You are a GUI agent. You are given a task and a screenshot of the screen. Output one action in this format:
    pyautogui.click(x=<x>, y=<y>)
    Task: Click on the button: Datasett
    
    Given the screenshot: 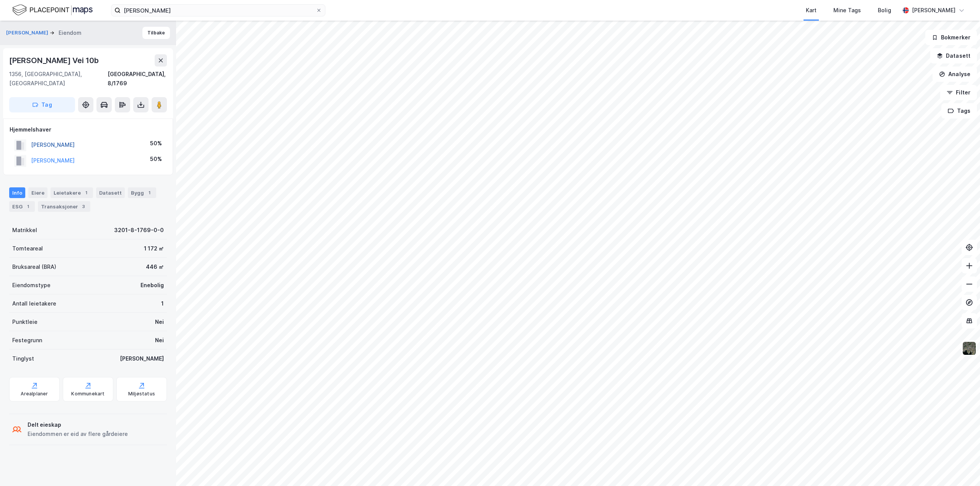 What is the action you would take?
    pyautogui.click(x=954, y=56)
    